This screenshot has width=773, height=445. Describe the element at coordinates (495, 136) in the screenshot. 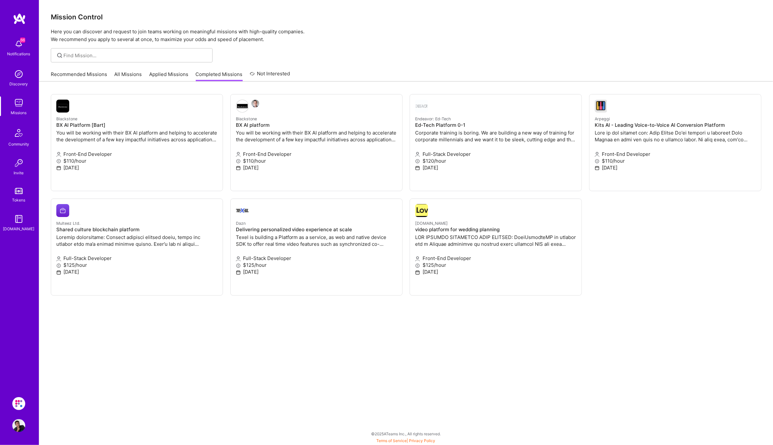

I see `p: Corporate training is boring. We are building a new way of training for corporate millennials and...` at that location.